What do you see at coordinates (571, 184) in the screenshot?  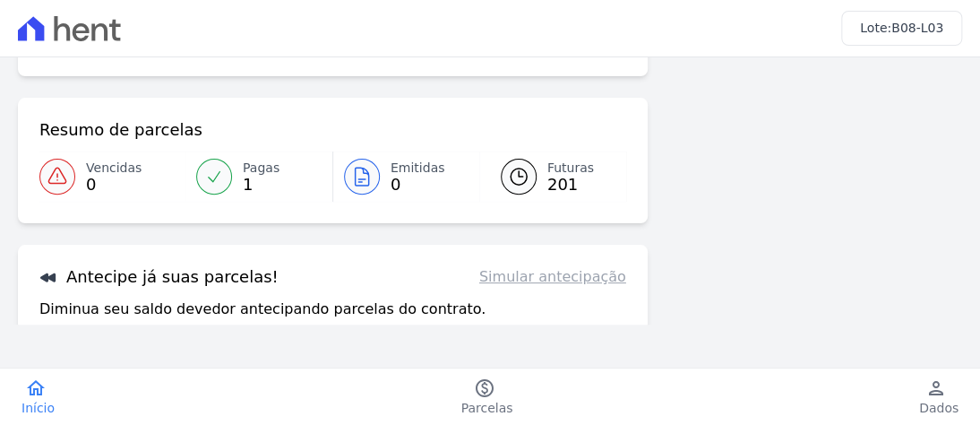 I see `span: 201` at bounding box center [571, 184].